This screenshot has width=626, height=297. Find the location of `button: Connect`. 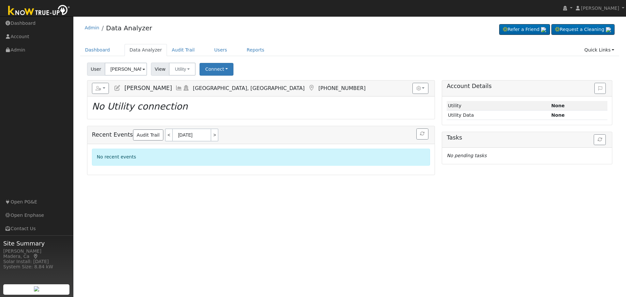

button: Connect is located at coordinates (216, 69).